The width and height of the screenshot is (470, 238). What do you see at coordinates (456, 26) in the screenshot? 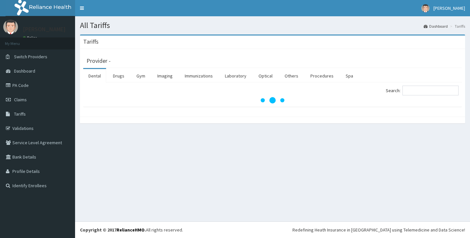
I see `li: Tariffs` at bounding box center [456, 26].